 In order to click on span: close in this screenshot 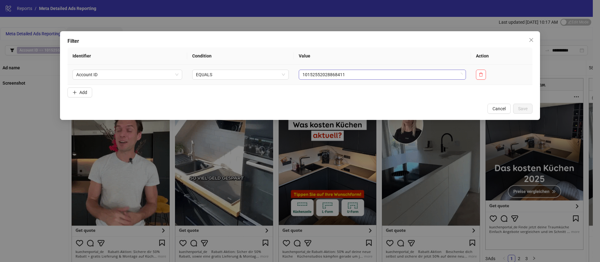, I will do `click(531, 40)`.